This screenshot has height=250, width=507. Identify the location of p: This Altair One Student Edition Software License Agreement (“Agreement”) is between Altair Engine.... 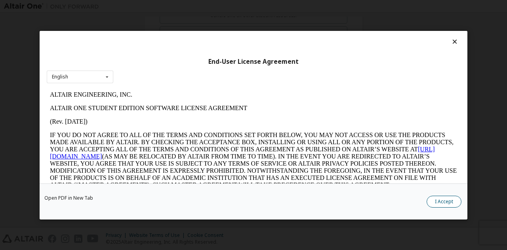
(207, 121).